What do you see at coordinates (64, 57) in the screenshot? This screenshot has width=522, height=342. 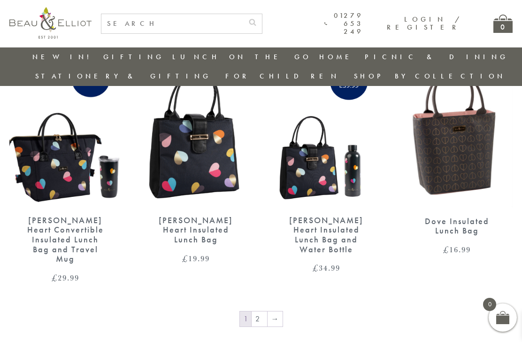 I see `a: New in!` at bounding box center [64, 57].